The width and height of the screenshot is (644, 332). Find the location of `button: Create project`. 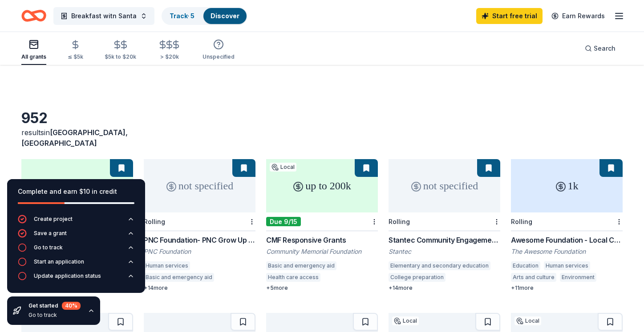

button: Create project is located at coordinates (76, 222).